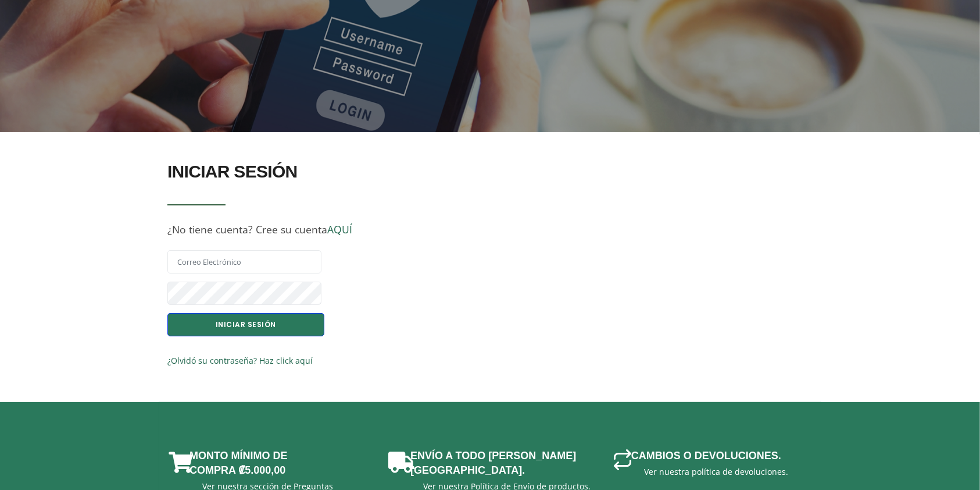 The height and width of the screenshot is (490, 980). I want to click on h3: Cambios o devoluciones., so click(706, 455).